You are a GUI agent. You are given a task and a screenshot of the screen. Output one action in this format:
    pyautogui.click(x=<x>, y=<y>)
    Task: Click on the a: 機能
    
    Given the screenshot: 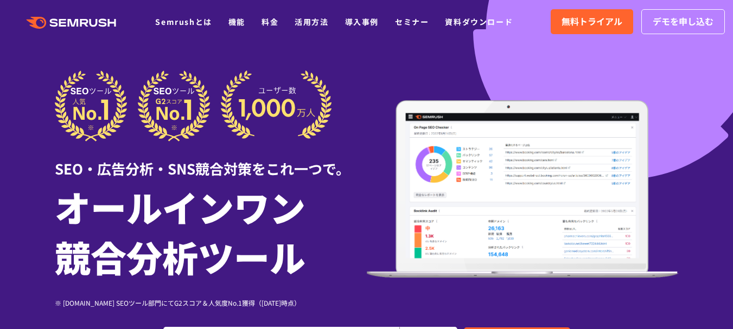 What is the action you would take?
    pyautogui.click(x=236, y=22)
    